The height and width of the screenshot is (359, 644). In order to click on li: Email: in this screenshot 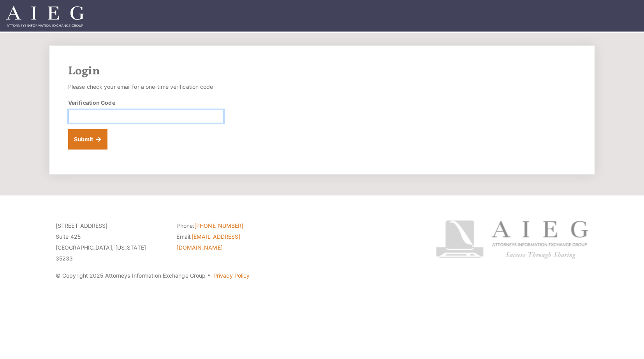, I will do `click(231, 242)`.